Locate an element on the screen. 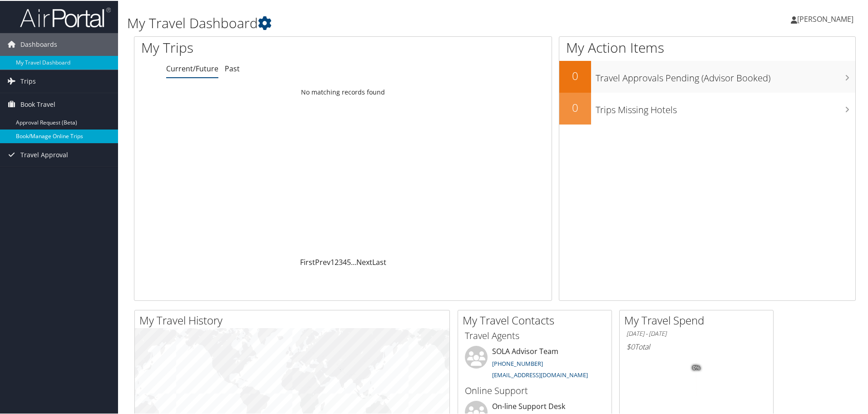 This screenshot has width=868, height=414. a: 4 is located at coordinates (345, 261).